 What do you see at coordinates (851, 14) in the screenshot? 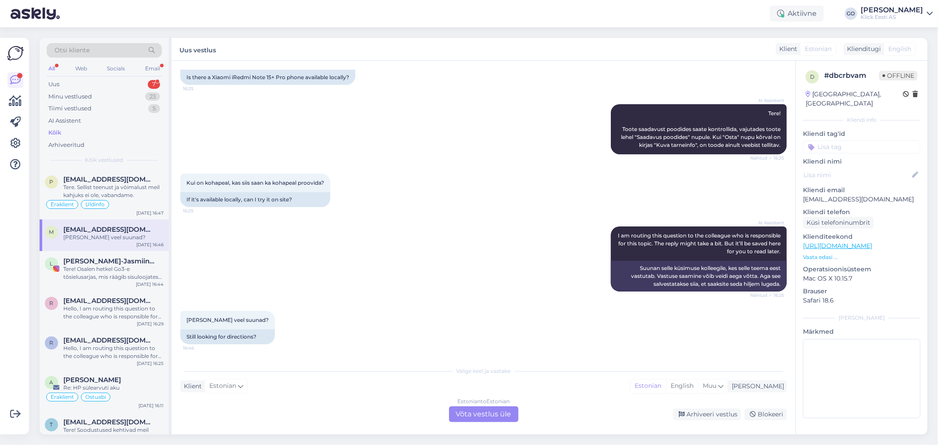
I see `div: GO` at bounding box center [851, 14].